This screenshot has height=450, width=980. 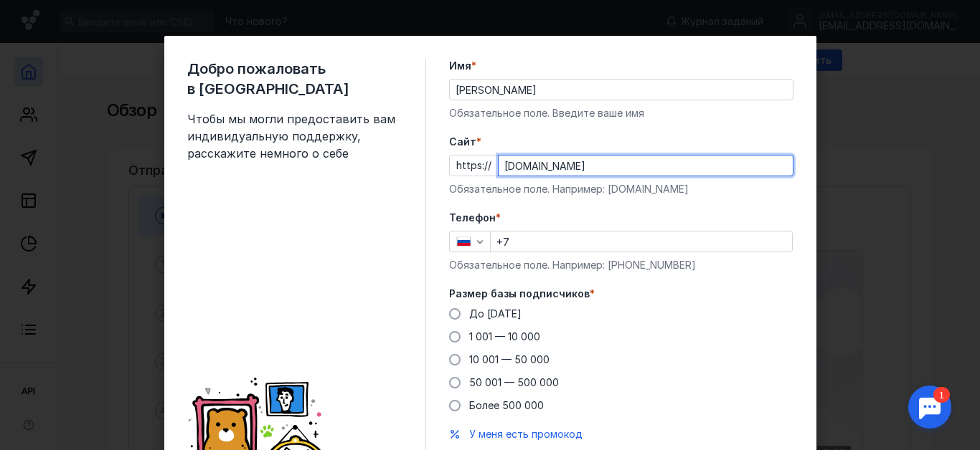 I want to click on span: Телефон, so click(x=472, y=218).